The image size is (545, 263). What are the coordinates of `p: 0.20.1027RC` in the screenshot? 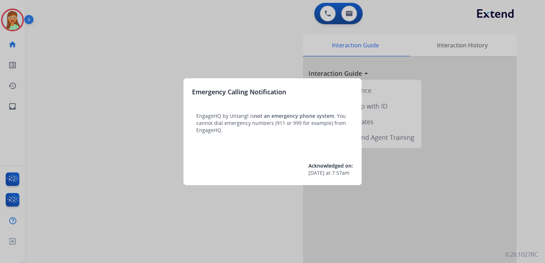 It's located at (522, 255).